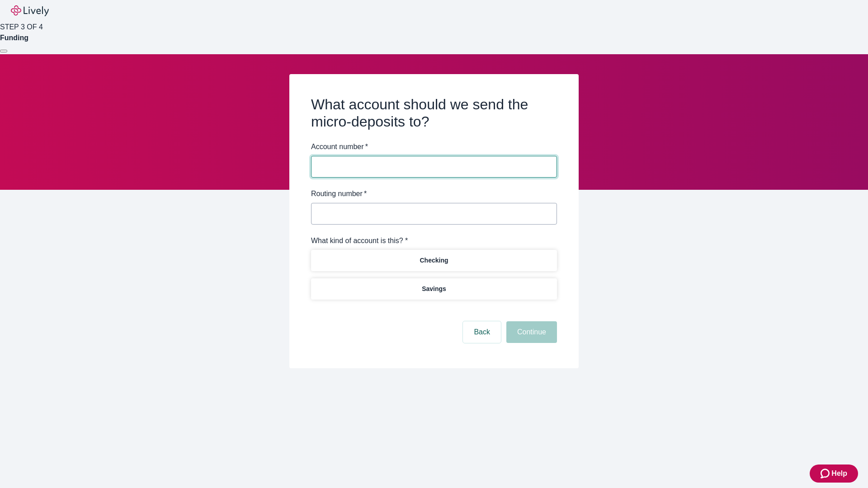 The width and height of the screenshot is (868, 488). Describe the element at coordinates (434, 289) in the screenshot. I see `button: Savings` at that location.